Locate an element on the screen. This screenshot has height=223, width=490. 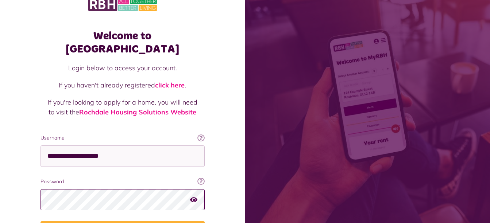
a: Rochdale Housing Solutions Website is located at coordinates (138, 112).